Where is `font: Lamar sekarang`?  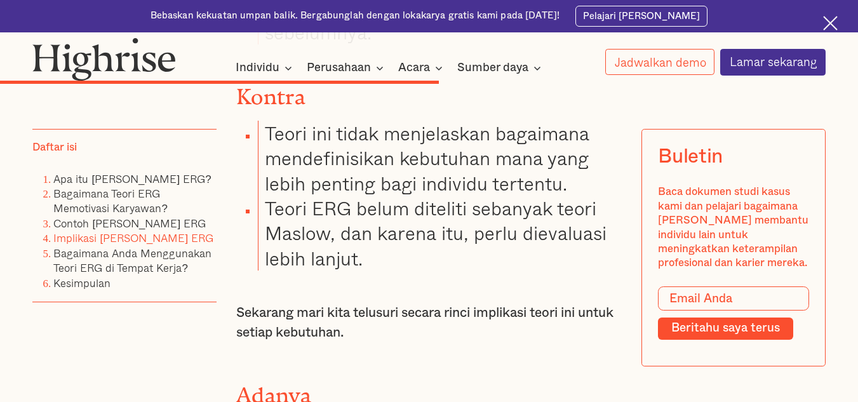 font: Lamar sekarang is located at coordinates (773, 61).